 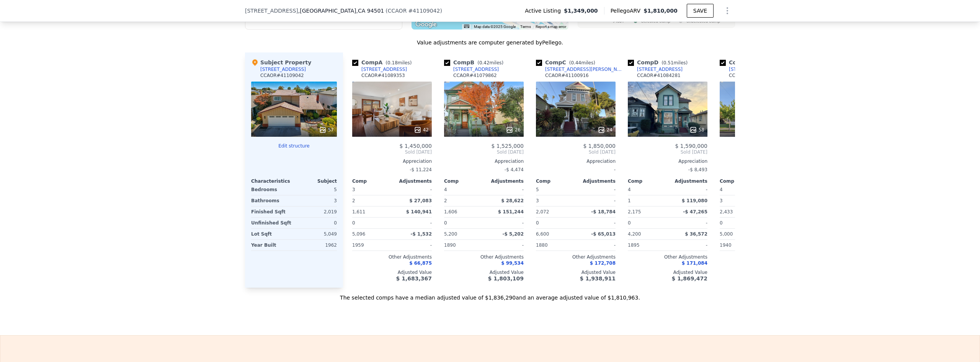 I want to click on div: 1940, so click(x=739, y=245).